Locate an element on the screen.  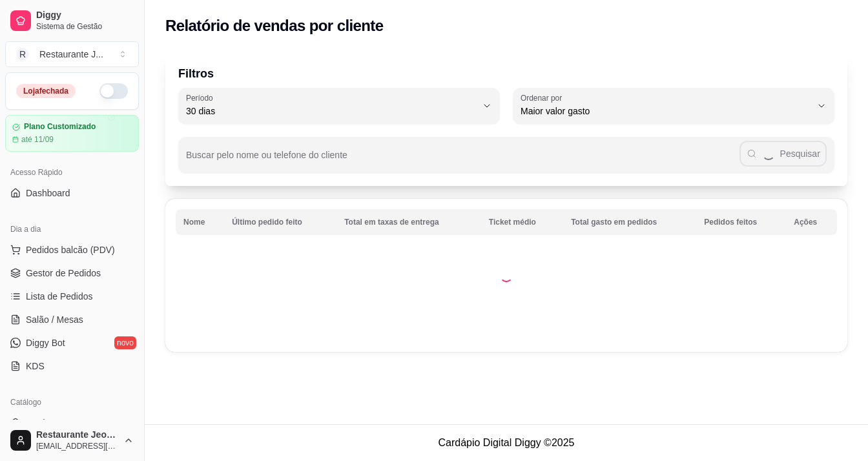
span: Sistema de Gestão is located at coordinates (85, 26).